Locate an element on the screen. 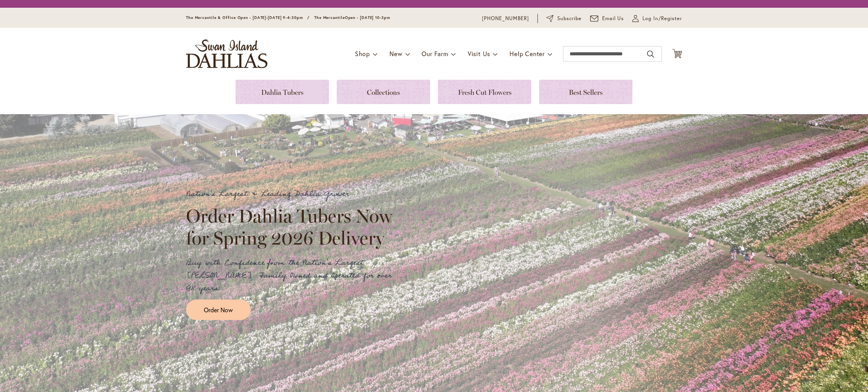 The image size is (868, 392). span: Order Now is located at coordinates (218, 310).